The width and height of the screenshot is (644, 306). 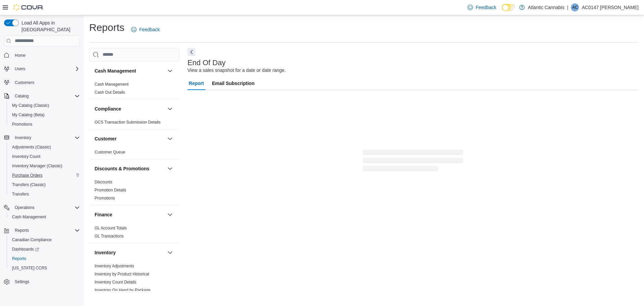 I want to click on a: Dashboards, so click(x=45, y=249).